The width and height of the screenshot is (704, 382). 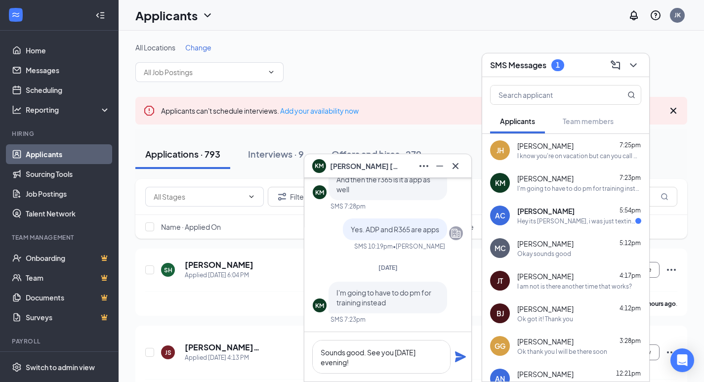 I want to click on span: 7:23pm, so click(x=630, y=177).